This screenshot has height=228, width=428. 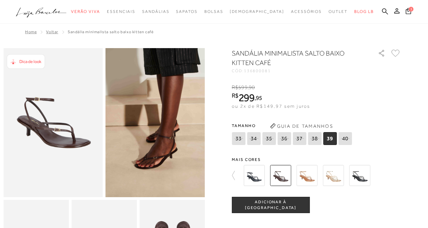 What do you see at coordinates (409, 12) in the screenshot?
I see `button: 1` at bounding box center [409, 12].